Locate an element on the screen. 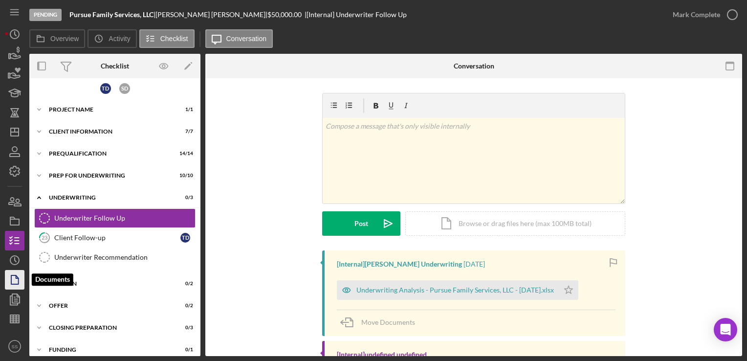 This screenshot has height=361, width=747. div: Underwriting is located at coordinates (109, 198).